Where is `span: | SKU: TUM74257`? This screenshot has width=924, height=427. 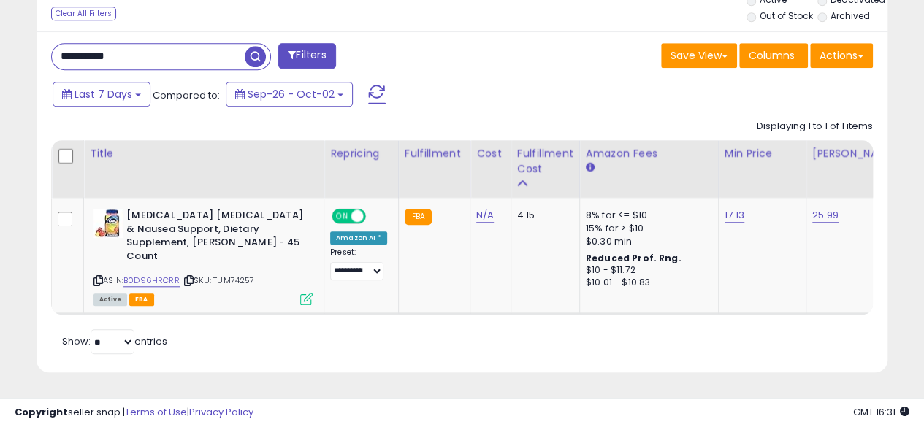 span: | SKU: TUM74257 is located at coordinates (218, 280).